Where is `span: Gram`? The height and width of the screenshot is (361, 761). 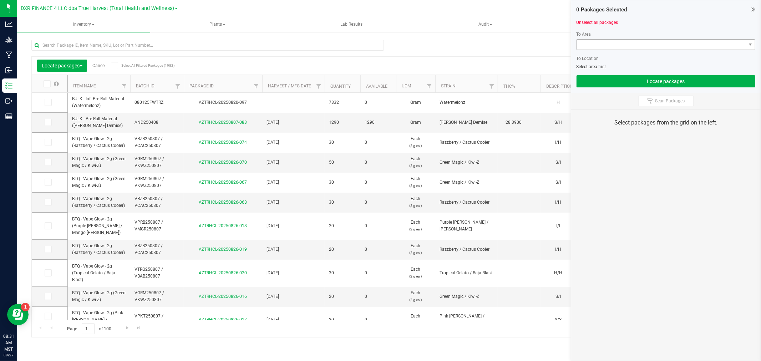
span: Gram is located at coordinates (416, 102).